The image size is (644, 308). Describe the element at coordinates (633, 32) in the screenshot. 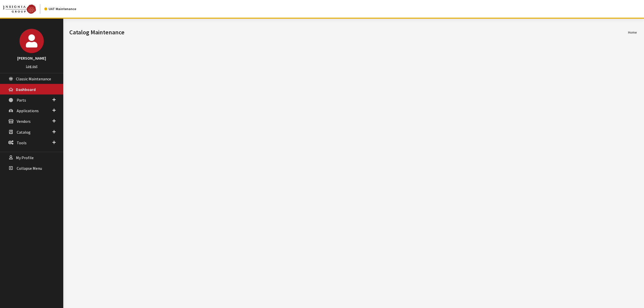

I see `li: Home` at that location.